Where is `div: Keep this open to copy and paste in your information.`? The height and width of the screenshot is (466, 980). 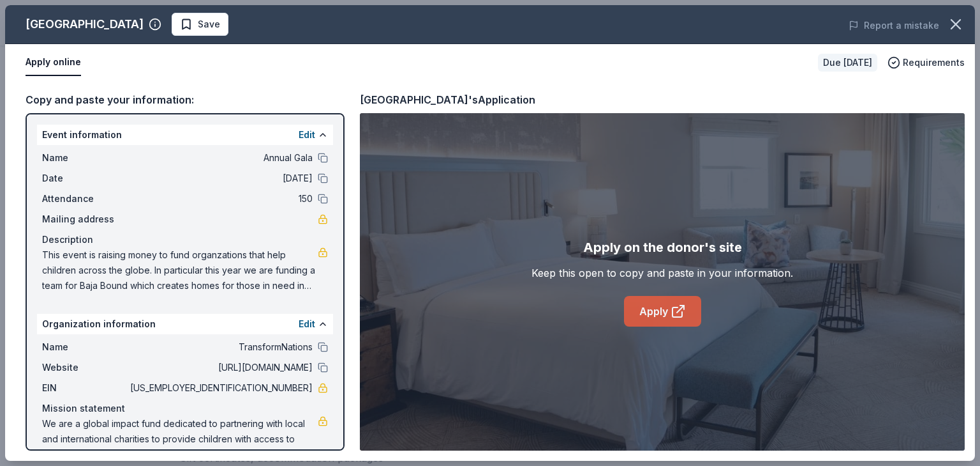
div: Keep this open to copy and paste in your information. is located at coordinates (662, 273).